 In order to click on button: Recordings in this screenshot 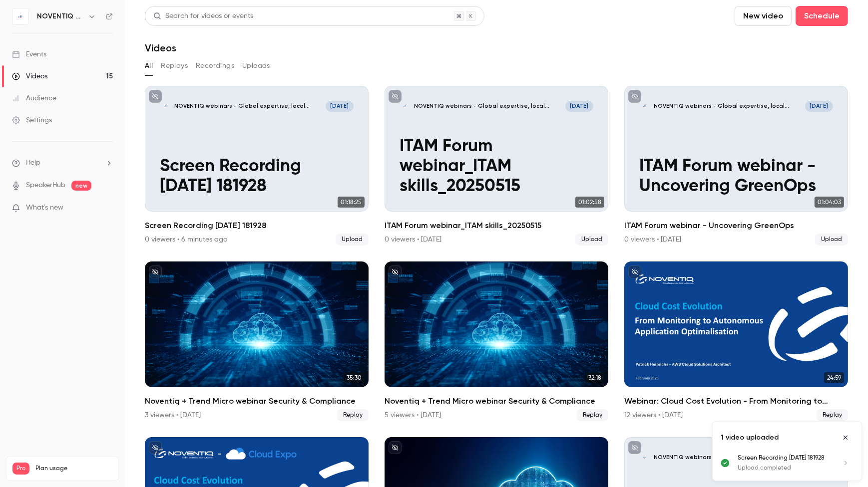, I will do `click(215, 66)`.